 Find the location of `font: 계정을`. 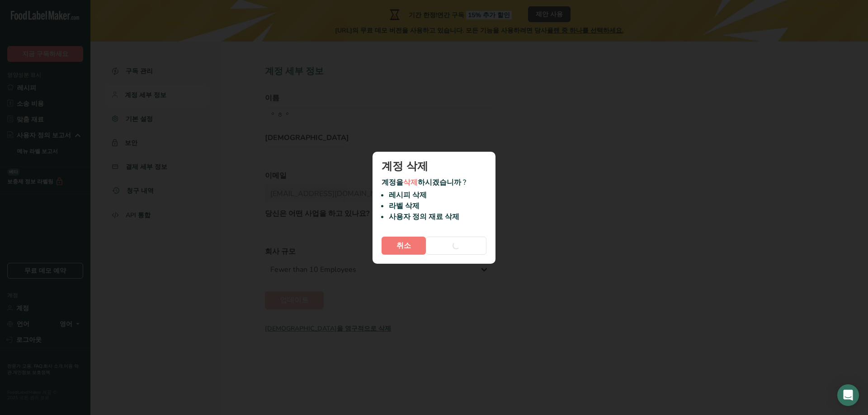

font: 계정을 is located at coordinates (392, 182).